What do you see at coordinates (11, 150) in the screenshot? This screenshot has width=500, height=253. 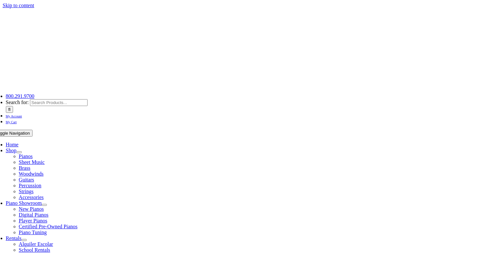 I see `span: Shop` at bounding box center [11, 150].